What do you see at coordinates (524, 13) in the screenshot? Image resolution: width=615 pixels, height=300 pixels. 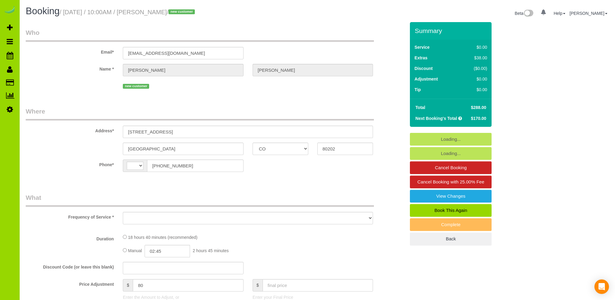 I see `a: Beta` at bounding box center [524, 13].